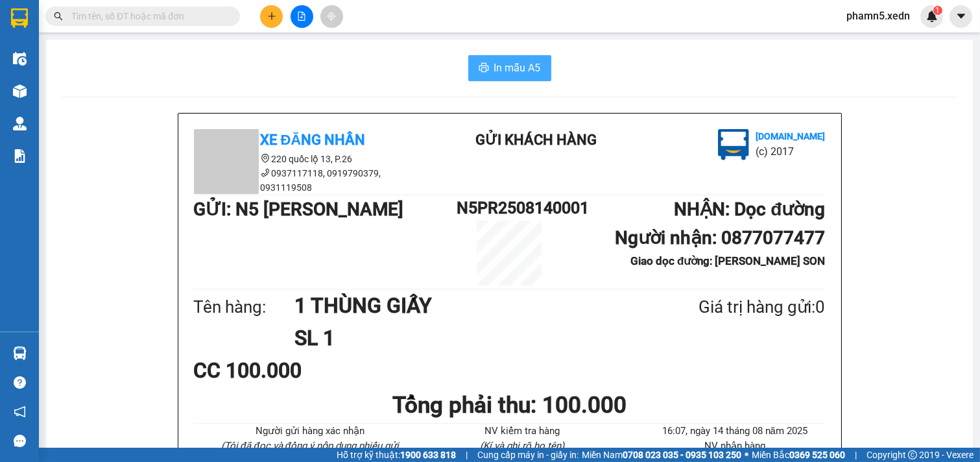  I want to click on span: Hỗ trợ kỹ thuật:, so click(396, 455).